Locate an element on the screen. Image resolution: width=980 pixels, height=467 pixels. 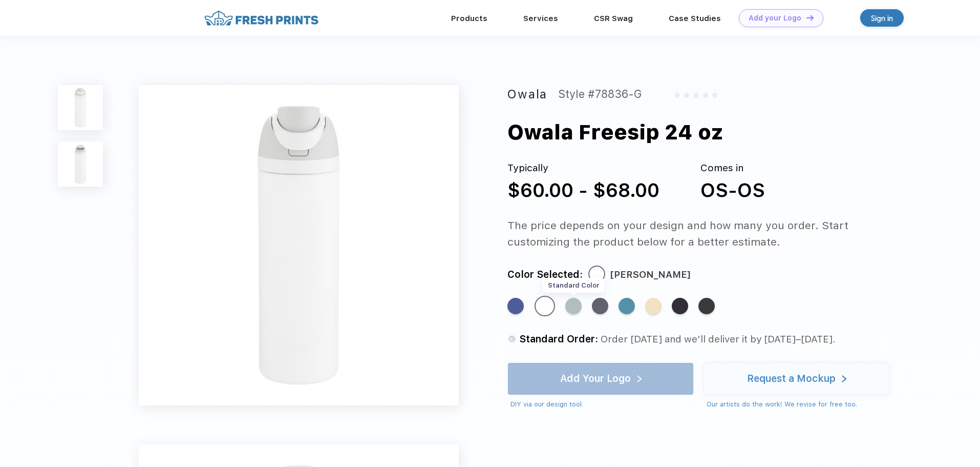
div: Sign in is located at coordinates (882, 18).